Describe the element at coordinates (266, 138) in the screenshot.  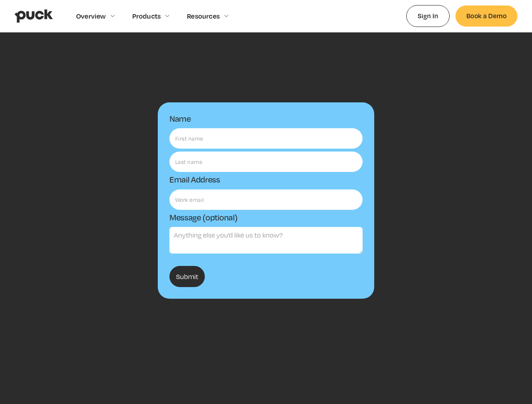
I see `input: First name` at that location.